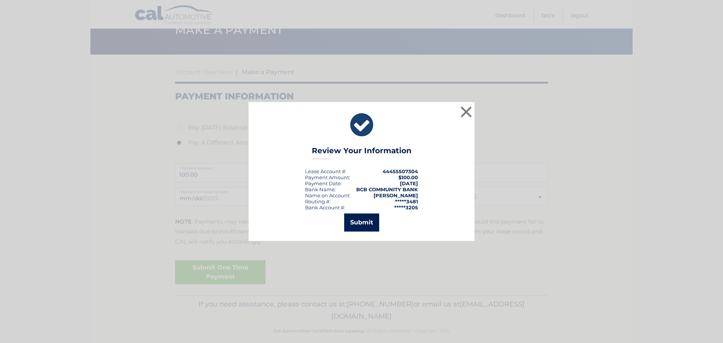 Image resolution: width=723 pixels, height=343 pixels. What do you see at coordinates (328, 177) in the screenshot?
I see `div: Payment Amount:` at bounding box center [328, 177].